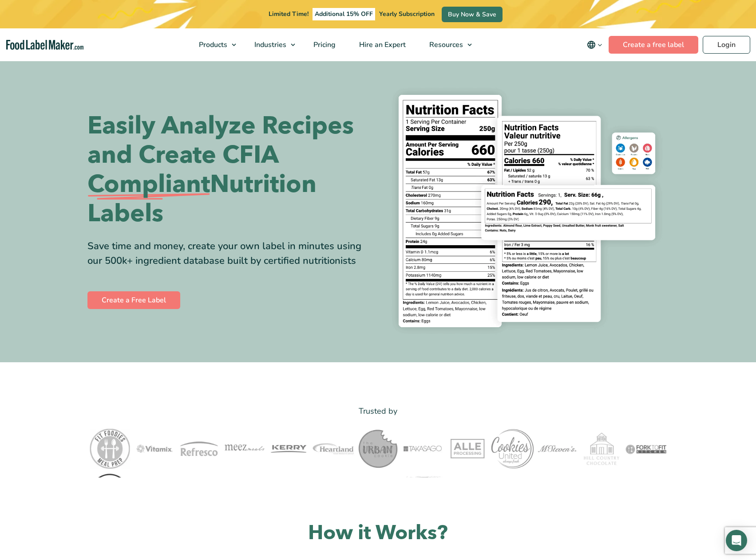  What do you see at coordinates (447, 45) in the screenshot?
I see `a: Resources` at bounding box center [447, 45].